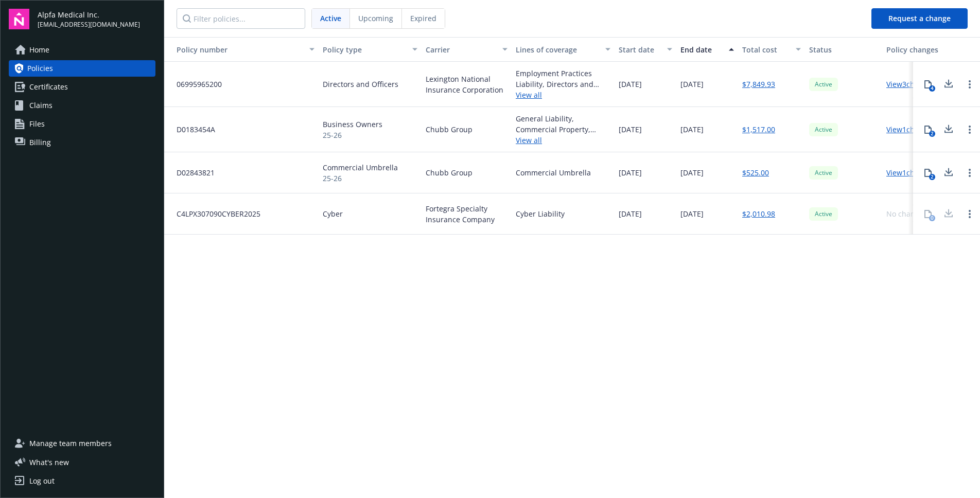 The image size is (980, 498). What do you see at coordinates (82, 124) in the screenshot?
I see `a: Files` at bounding box center [82, 124].